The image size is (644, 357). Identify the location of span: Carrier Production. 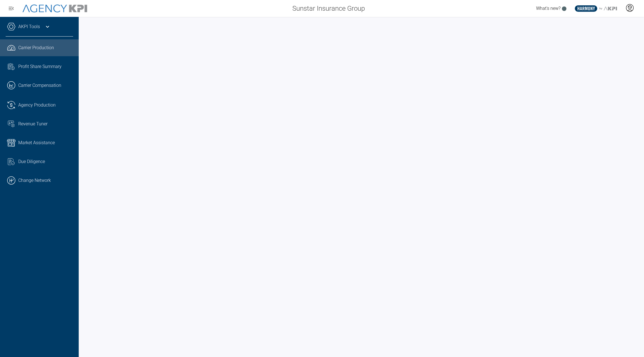
(36, 48).